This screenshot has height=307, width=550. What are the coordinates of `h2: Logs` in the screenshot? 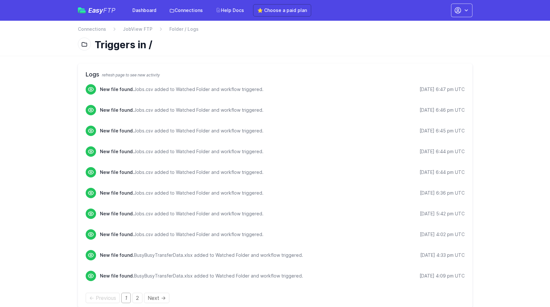 It's located at (275, 75).